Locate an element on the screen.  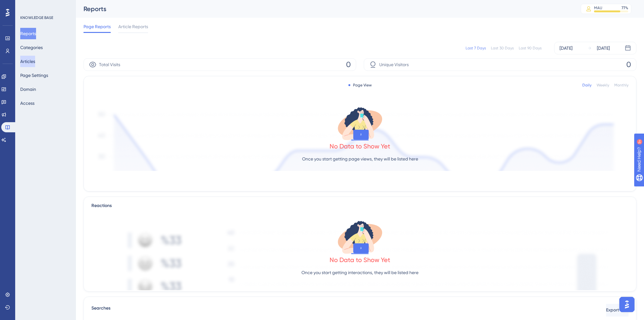
p: Once you start getting page views, they will be listed here is located at coordinates (360, 159).